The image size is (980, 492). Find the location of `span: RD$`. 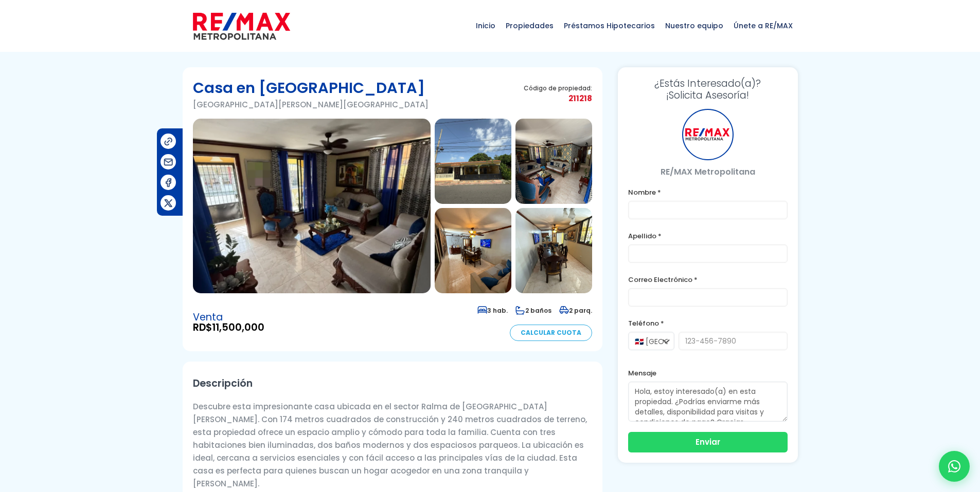

span: RD$ is located at coordinates (229, 328).